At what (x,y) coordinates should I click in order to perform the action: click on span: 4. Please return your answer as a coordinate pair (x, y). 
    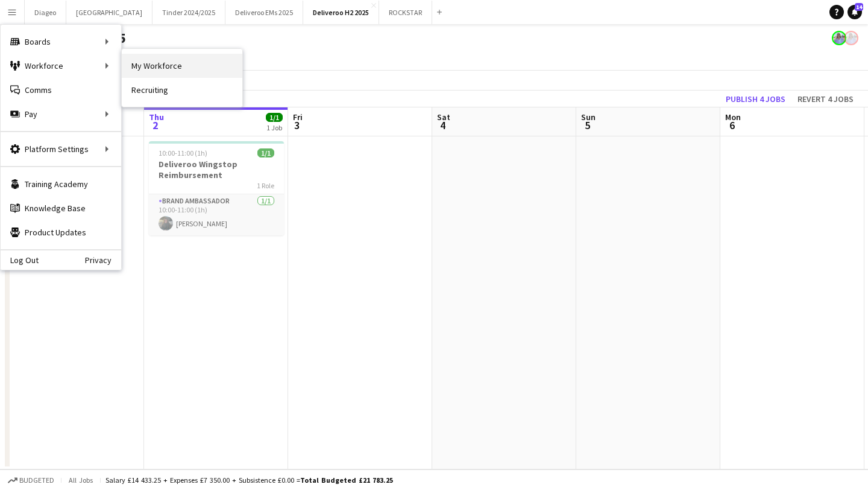
    Looking at the image, I should click on (442, 125).